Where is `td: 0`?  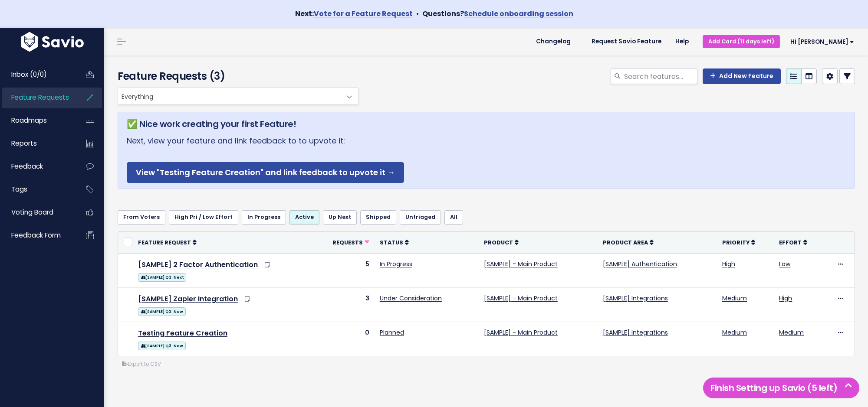
td: 0 is located at coordinates (345, 338).